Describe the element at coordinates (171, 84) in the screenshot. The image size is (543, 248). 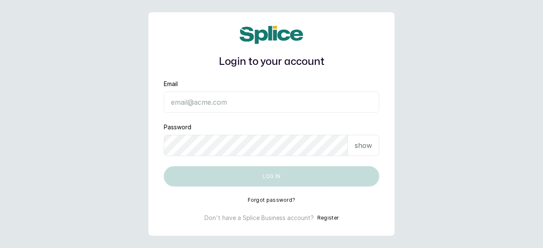
I see `label: Email` at that location.